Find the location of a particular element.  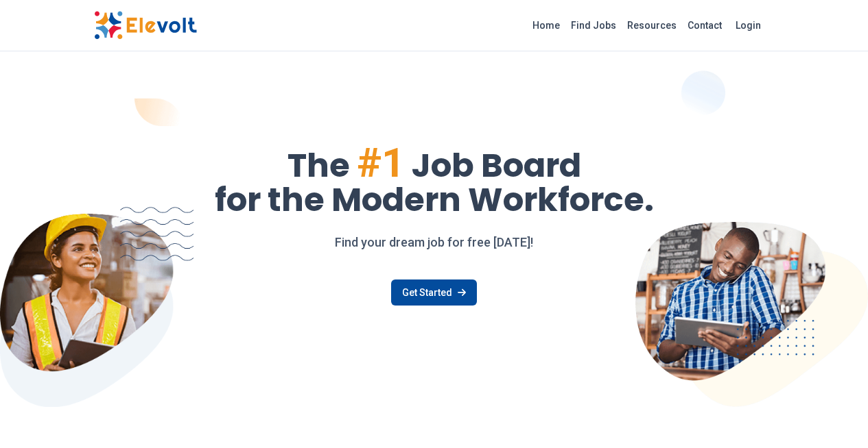

a: Get Started is located at coordinates (434, 293).